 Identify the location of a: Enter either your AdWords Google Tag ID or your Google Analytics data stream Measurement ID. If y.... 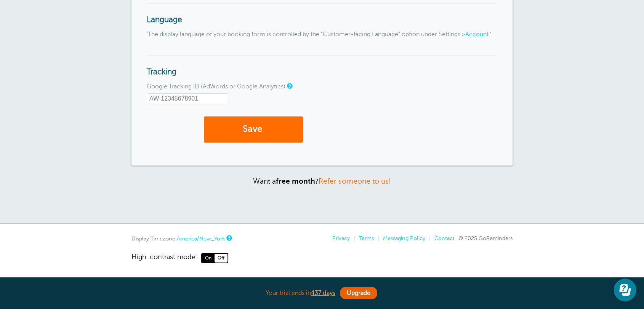
(289, 86).